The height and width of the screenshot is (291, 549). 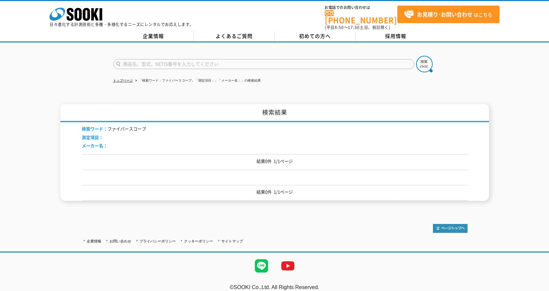 What do you see at coordinates (114, 129) in the screenshot?
I see `li: ファイバースコープ` at bounding box center [114, 129].